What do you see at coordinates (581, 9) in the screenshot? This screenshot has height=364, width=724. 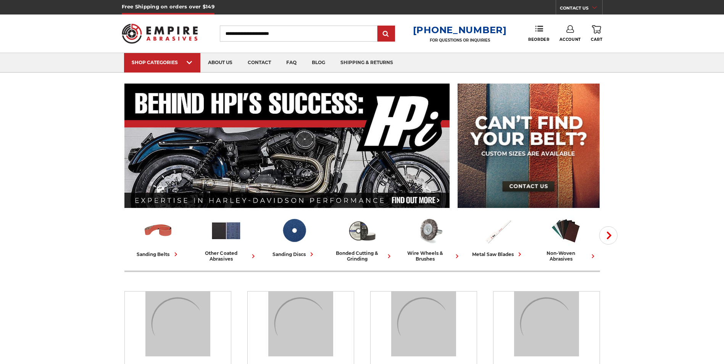 I see `a: CONTACT US` at bounding box center [581, 9].